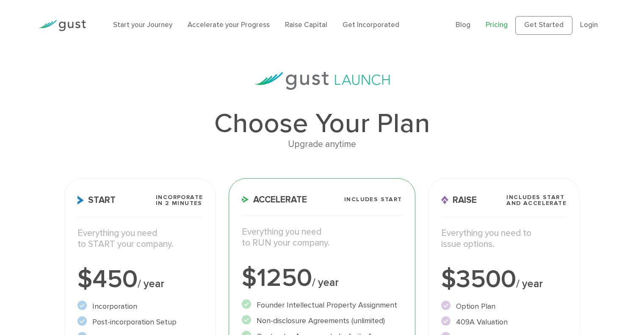  What do you see at coordinates (229, 25) in the screenshot?
I see `a: Accelerate your Progress` at bounding box center [229, 25].